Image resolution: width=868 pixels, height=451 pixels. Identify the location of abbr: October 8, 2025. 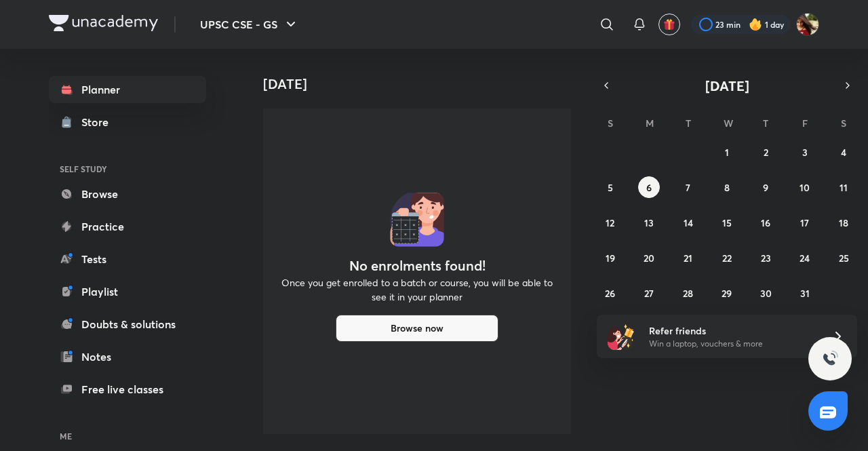
(727, 188).